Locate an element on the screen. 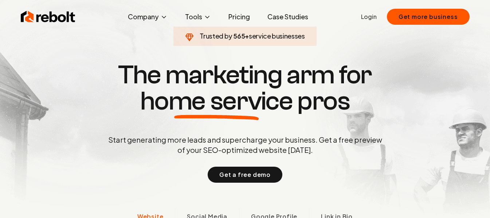  a: Pricing is located at coordinates (239, 17).